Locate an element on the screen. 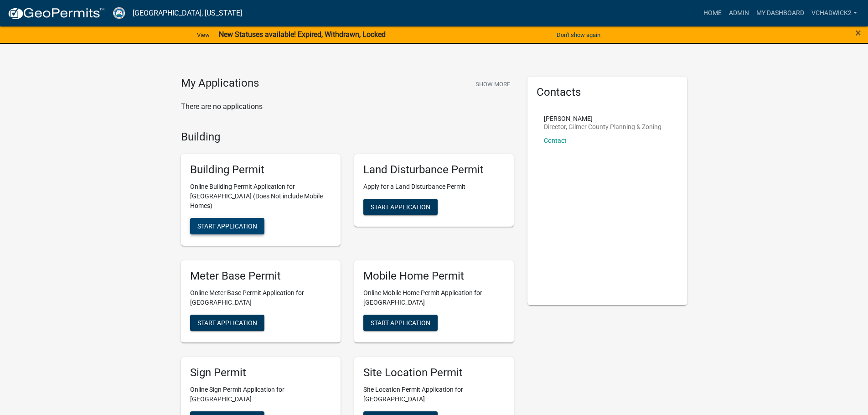 The height and width of the screenshot is (415, 868). a: Admin is located at coordinates (739, 13).